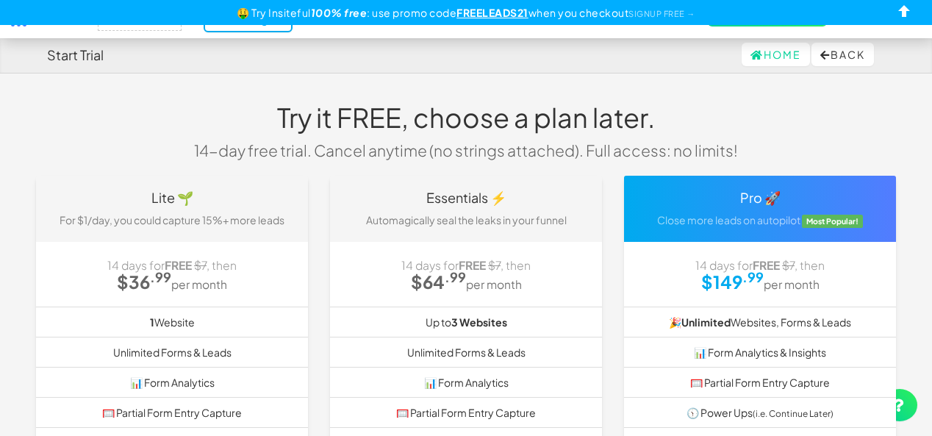 The width and height of the screenshot is (932, 436). I want to click on b: 1, so click(152, 322).